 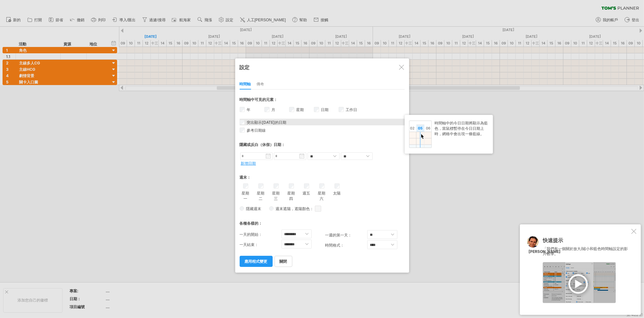 I want to click on font: 一週的第一天：, so click(x=339, y=235).